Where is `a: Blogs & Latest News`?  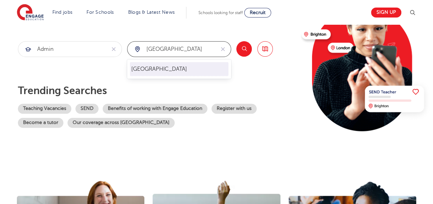 a: Blogs & Latest News is located at coordinates (151, 12).